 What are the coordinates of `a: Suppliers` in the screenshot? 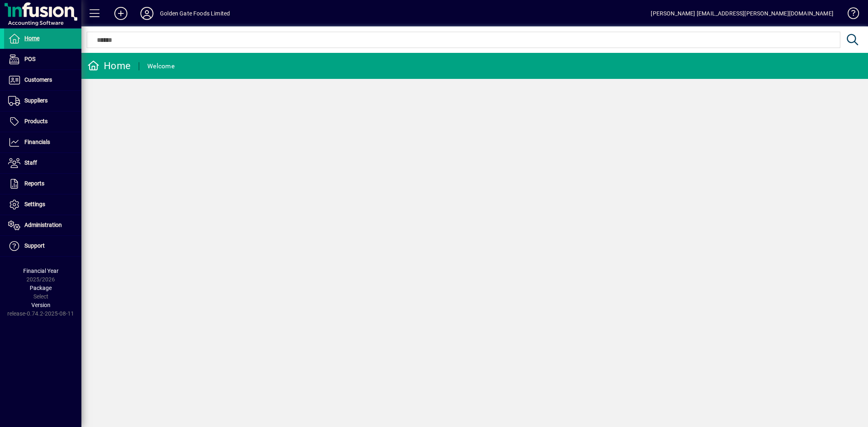 It's located at (43, 101).